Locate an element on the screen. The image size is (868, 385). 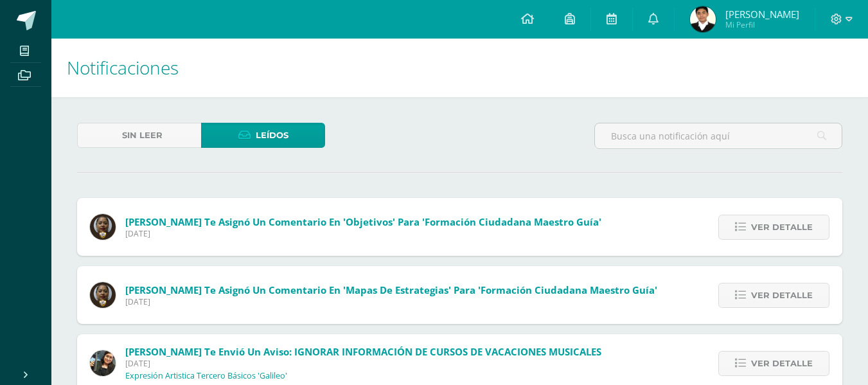
span: Leídos is located at coordinates (272, 135).